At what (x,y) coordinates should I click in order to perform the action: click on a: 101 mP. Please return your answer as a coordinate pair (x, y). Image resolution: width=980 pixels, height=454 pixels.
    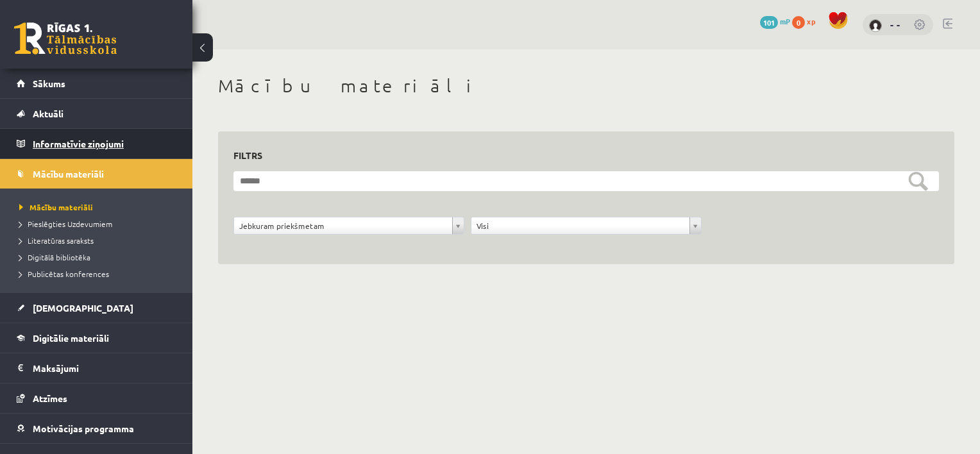
    Looking at the image, I should click on (775, 21).